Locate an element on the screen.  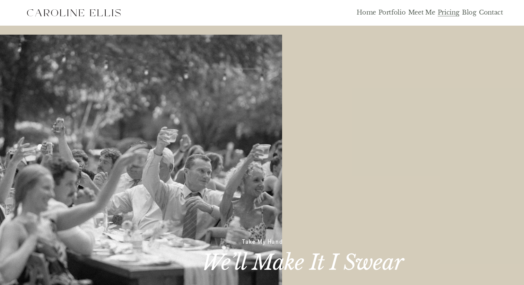
a: Contact is located at coordinates (491, 13).